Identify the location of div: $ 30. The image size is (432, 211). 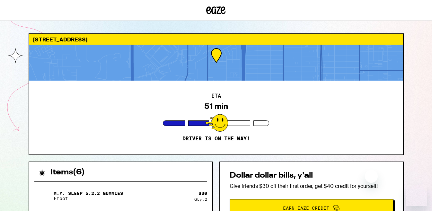
(203, 193).